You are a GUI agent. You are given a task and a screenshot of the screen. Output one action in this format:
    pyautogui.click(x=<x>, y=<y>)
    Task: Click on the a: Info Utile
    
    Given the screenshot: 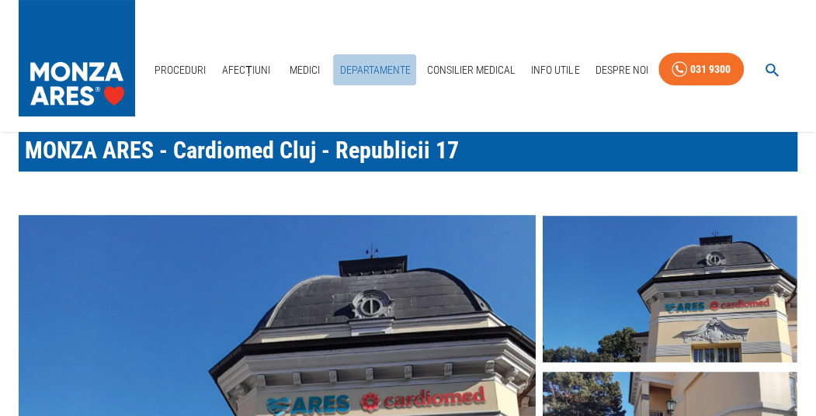 What is the action you would take?
    pyautogui.click(x=555, y=70)
    